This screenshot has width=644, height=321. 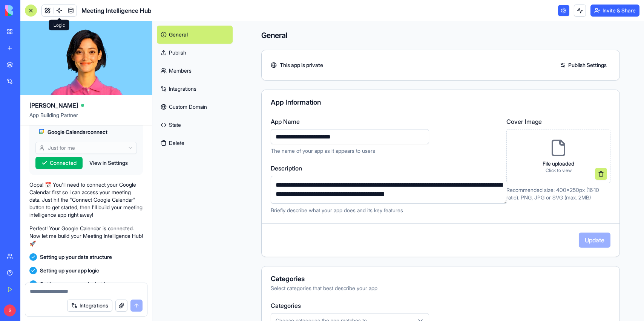 I want to click on a: General, so click(x=194, y=35).